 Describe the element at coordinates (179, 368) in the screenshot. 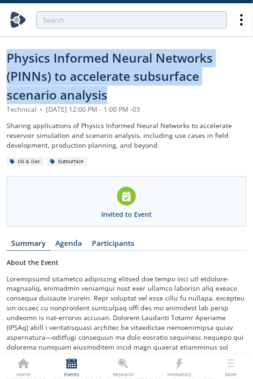

I see `a: Innovators` at that location.